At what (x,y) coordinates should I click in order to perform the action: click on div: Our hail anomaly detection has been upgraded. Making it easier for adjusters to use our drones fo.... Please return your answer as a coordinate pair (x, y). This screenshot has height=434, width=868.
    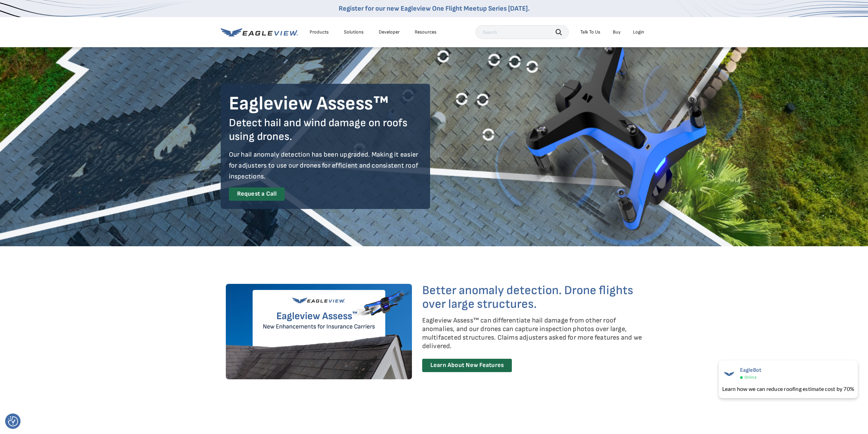
    Looking at the image, I should click on (325, 165).